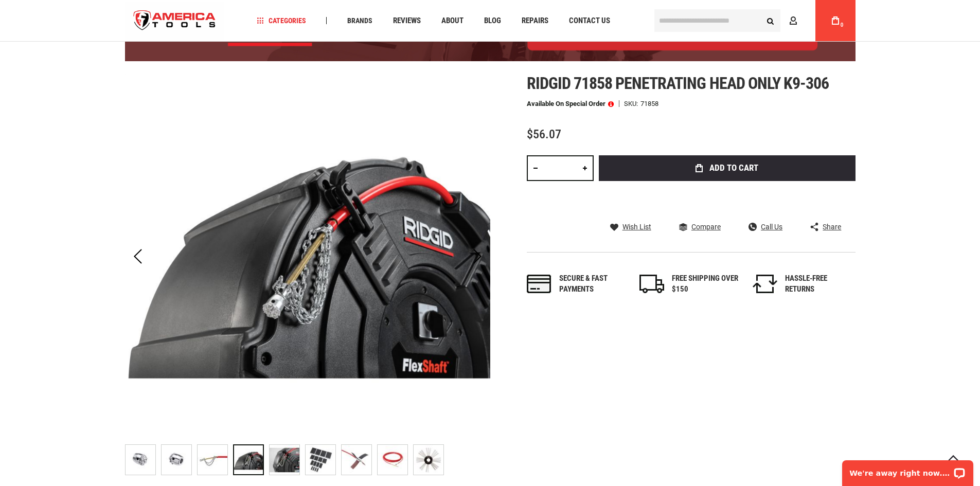 The height and width of the screenshot is (486, 980). Describe the element at coordinates (138, 257) in the screenshot. I see `div: Previous` at that location.